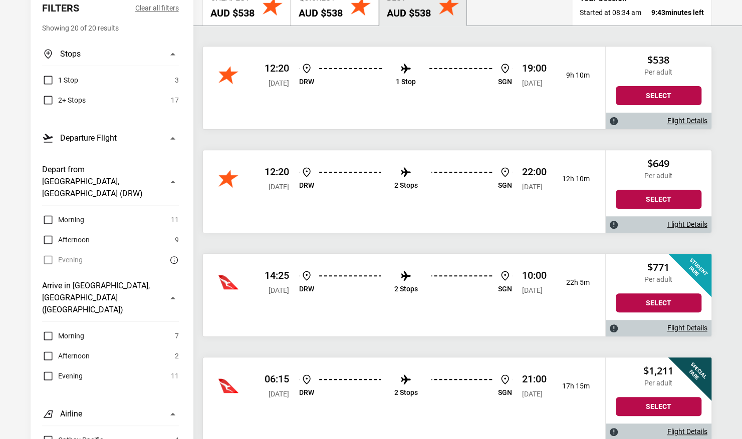  I want to click on button: Departure Flight, so click(110, 138).